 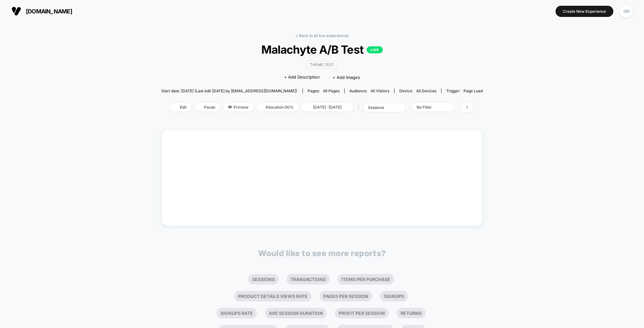 I want to click on li: Items Per Purchase, so click(x=366, y=280).